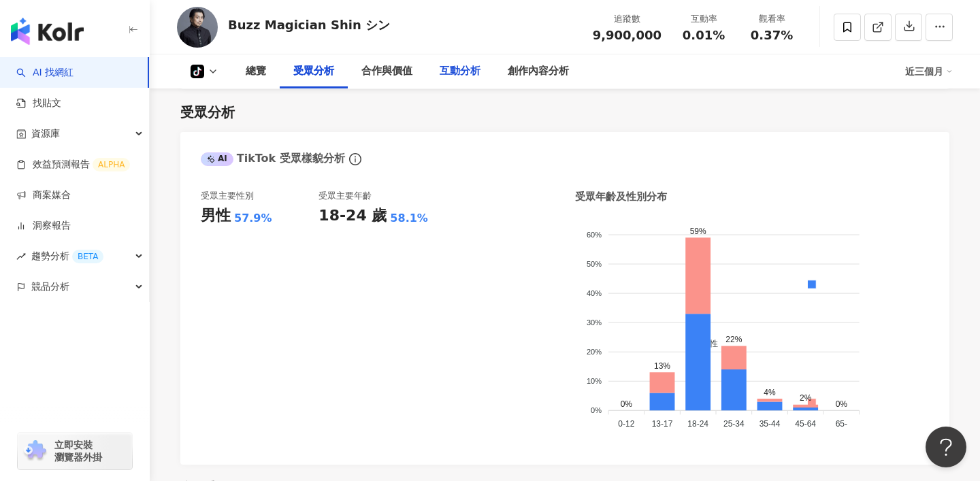 The width and height of the screenshot is (980, 481). I want to click on span: 0.01%, so click(704, 36).